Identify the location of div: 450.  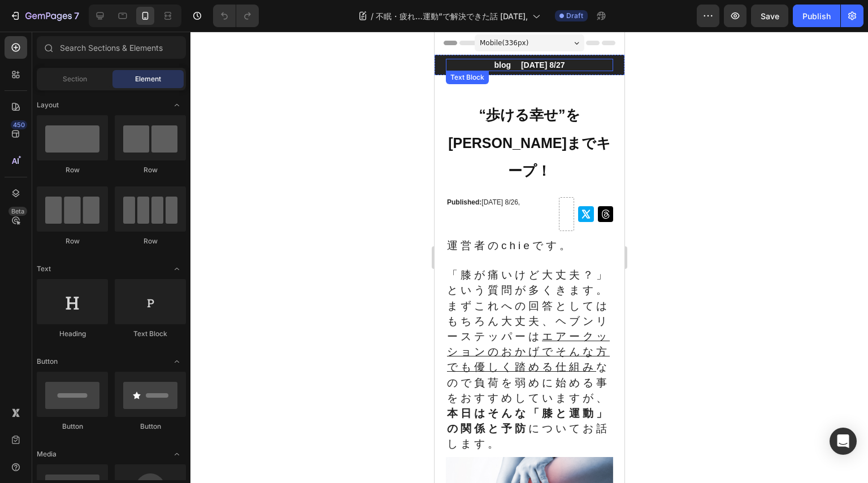
(19, 125).